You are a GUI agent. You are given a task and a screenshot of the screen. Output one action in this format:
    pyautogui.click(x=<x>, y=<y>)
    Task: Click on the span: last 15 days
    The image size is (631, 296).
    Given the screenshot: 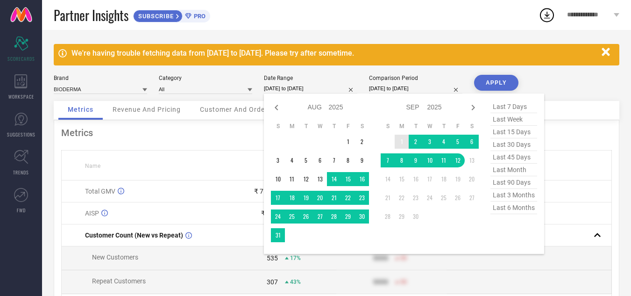 What is the action you would take?
    pyautogui.click(x=514, y=132)
    